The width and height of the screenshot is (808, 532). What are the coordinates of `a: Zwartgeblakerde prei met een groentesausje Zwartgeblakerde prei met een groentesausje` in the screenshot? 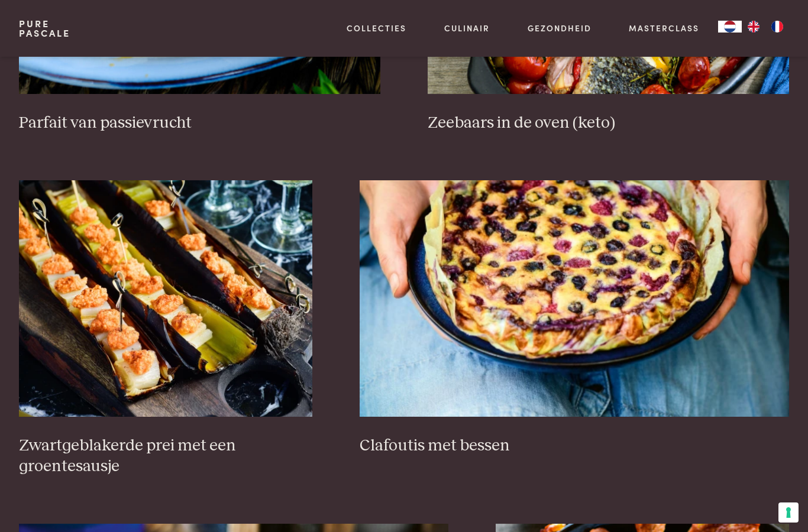 It's located at (166, 328).